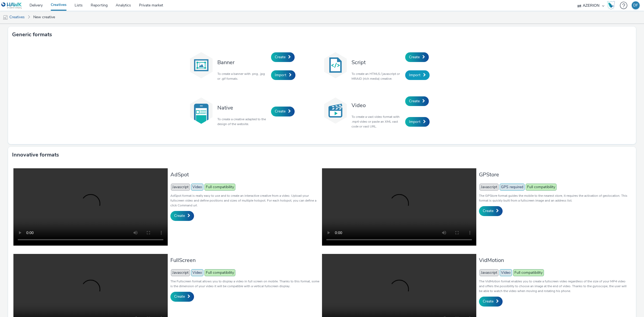  What do you see at coordinates (553, 174) in the screenshot?
I see `h3: GPStore` at bounding box center [553, 174].